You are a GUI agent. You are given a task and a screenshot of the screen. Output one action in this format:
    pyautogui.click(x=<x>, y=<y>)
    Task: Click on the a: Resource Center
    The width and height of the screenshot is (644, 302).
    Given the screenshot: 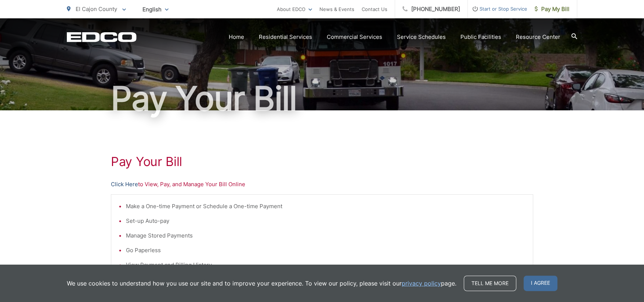 What is the action you would take?
    pyautogui.click(x=538, y=37)
    